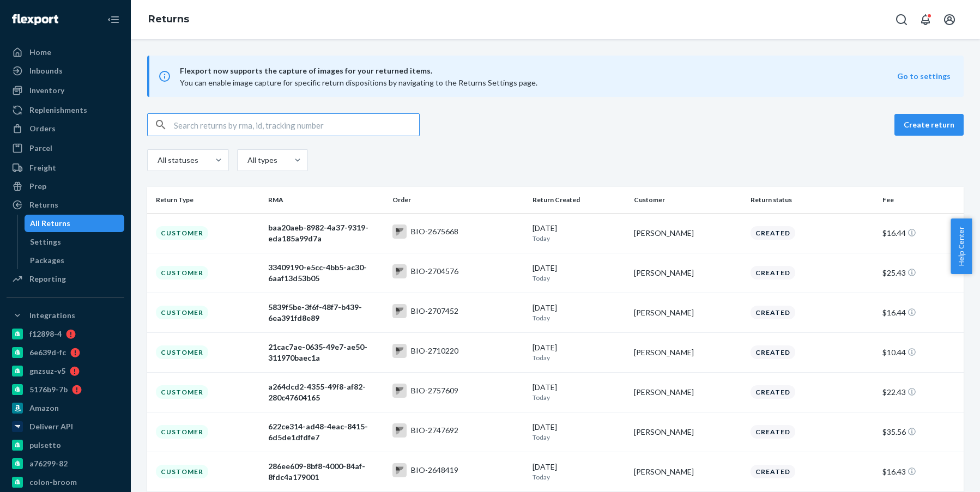 This screenshot has width=980, height=492. Describe the element at coordinates (902, 20) in the screenshot. I see `button: Open Search Box` at that location.